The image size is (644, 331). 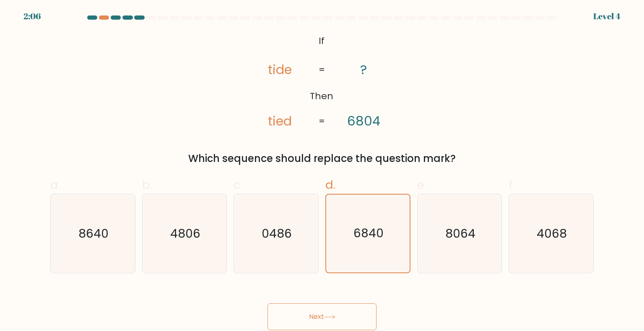 What do you see at coordinates (32, 16) in the screenshot?
I see `div: 2:06` at bounding box center [32, 16].